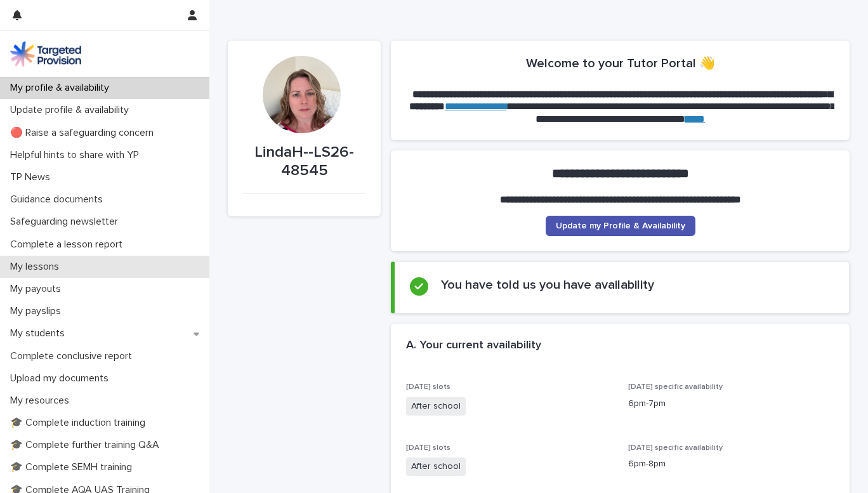  What do you see at coordinates (621, 226) in the screenshot?
I see `span: Update my Profile & Availability` at bounding box center [621, 226].